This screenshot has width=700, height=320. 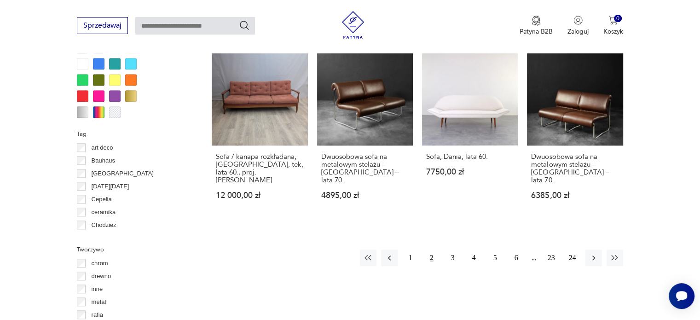 What do you see at coordinates (613, 26) in the screenshot?
I see `button: 0Koszyk` at bounding box center [613, 26].